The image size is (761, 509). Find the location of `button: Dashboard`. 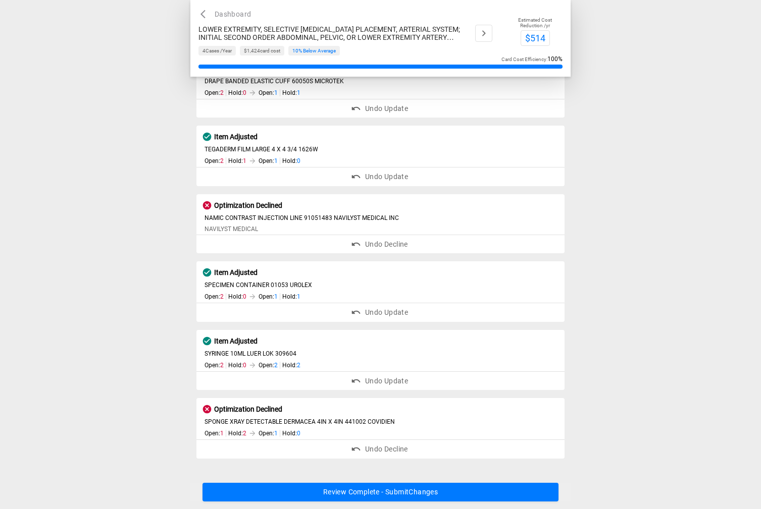

button: Dashboard is located at coordinates (227, 14).